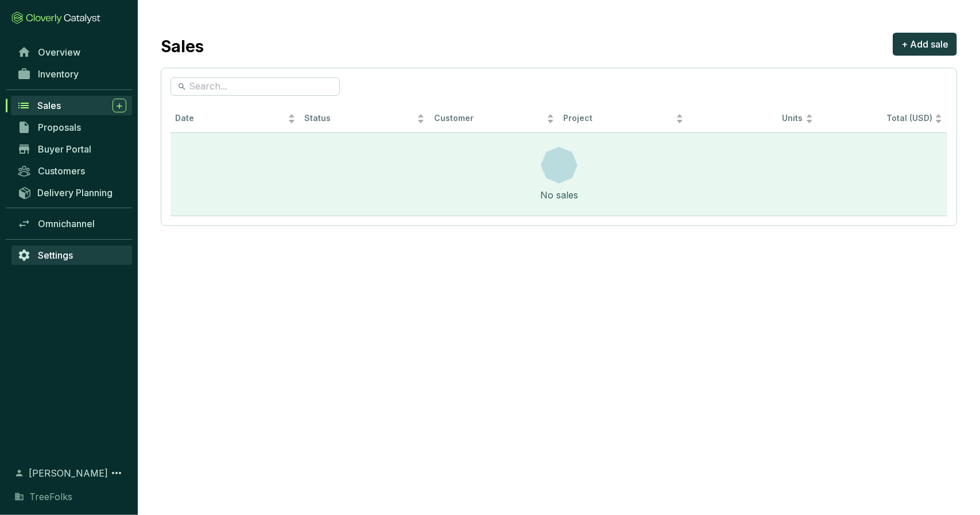 The height and width of the screenshot is (515, 980). What do you see at coordinates (59, 127) in the screenshot?
I see `span: Proposals` at bounding box center [59, 127].